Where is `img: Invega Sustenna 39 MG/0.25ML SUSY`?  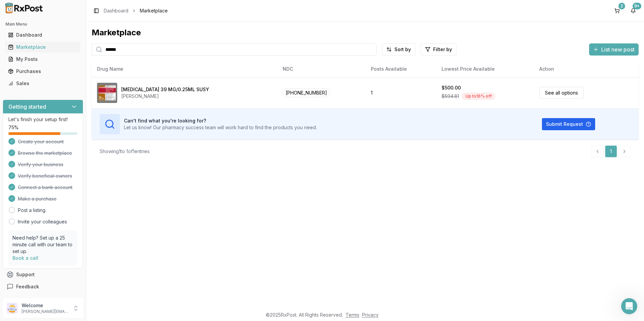
img: Invega Sustenna 39 MG/0.25ML SUSY is located at coordinates (107, 93).